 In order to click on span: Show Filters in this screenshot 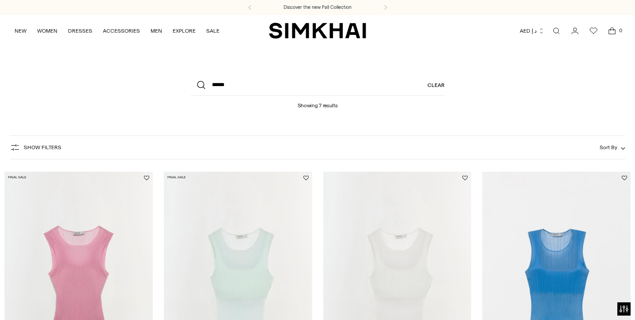, I will do `click(42, 148)`.